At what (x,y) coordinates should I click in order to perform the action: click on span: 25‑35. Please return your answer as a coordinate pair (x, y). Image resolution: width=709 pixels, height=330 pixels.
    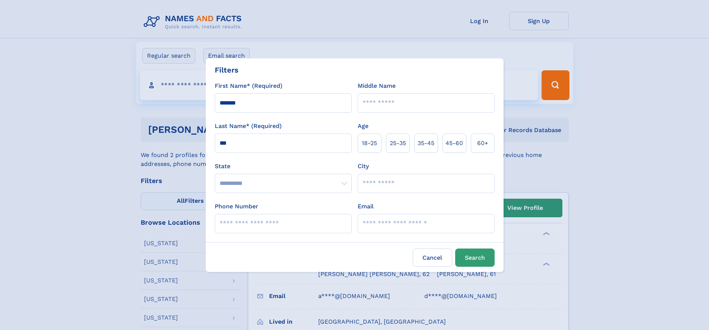
    Looking at the image, I should click on (398, 143).